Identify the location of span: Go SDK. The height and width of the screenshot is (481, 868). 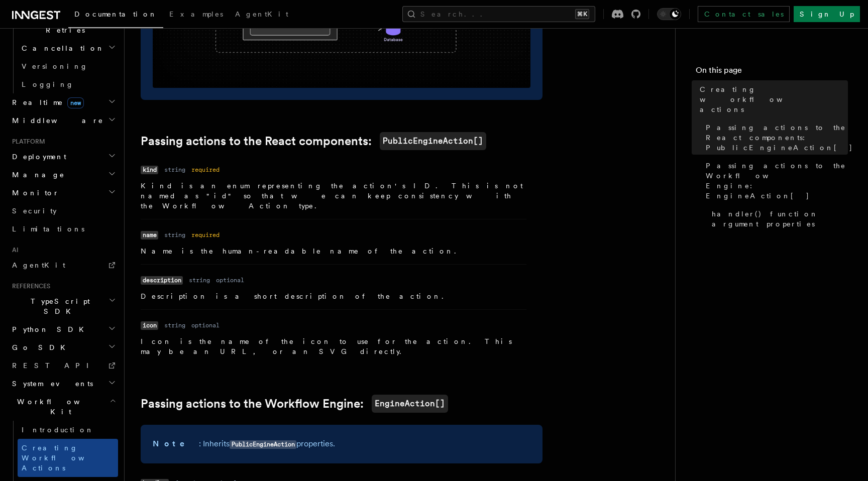
(39, 348).